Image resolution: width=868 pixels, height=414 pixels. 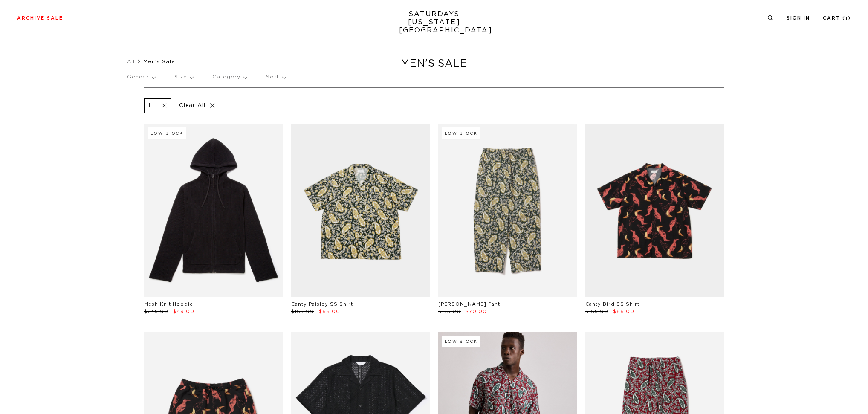 I want to click on small: 1, so click(x=846, y=18).